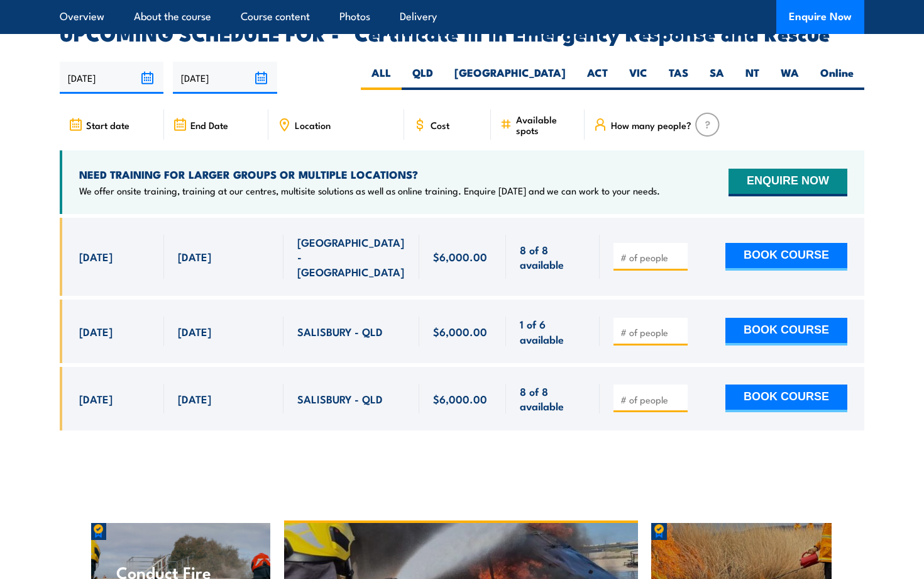  What do you see at coordinates (788, 183) in the screenshot?
I see `button: ENQUIRE NOW` at bounding box center [788, 183].